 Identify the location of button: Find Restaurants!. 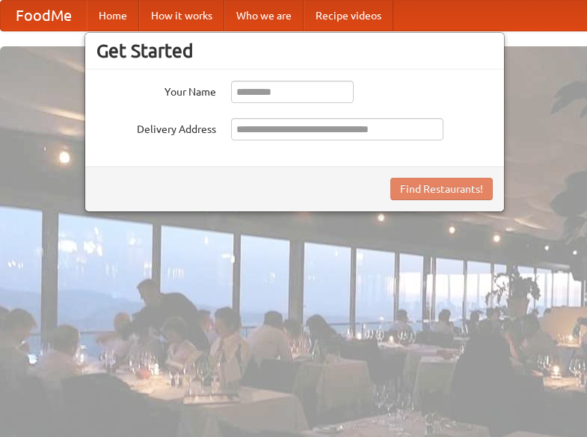
(441, 189).